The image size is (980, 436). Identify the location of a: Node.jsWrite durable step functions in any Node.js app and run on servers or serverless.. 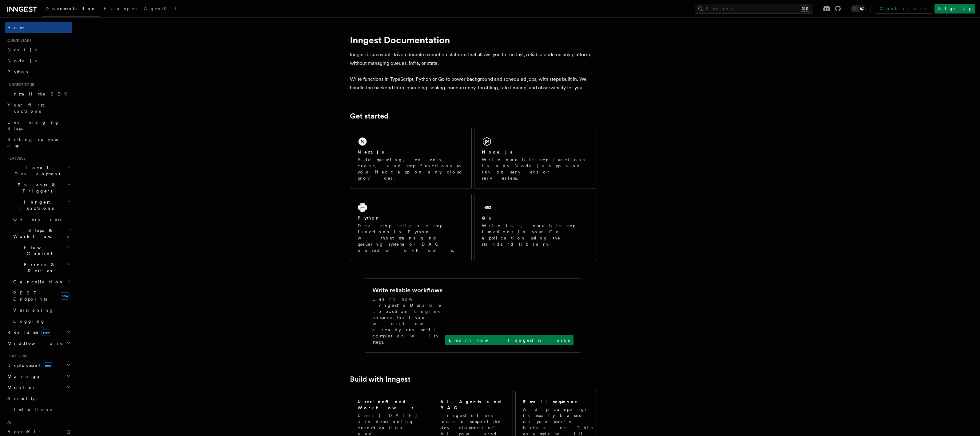
(535, 158).